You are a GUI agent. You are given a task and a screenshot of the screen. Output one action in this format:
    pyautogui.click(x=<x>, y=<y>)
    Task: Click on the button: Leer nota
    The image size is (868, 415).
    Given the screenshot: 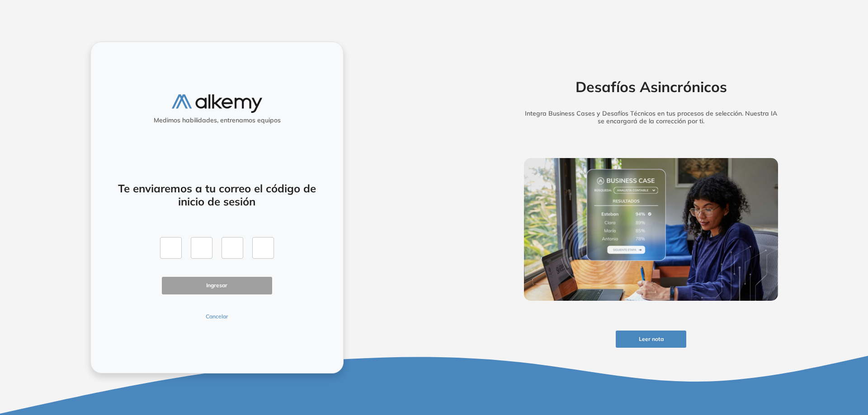 What is the action you would take?
    pyautogui.click(x=651, y=339)
    